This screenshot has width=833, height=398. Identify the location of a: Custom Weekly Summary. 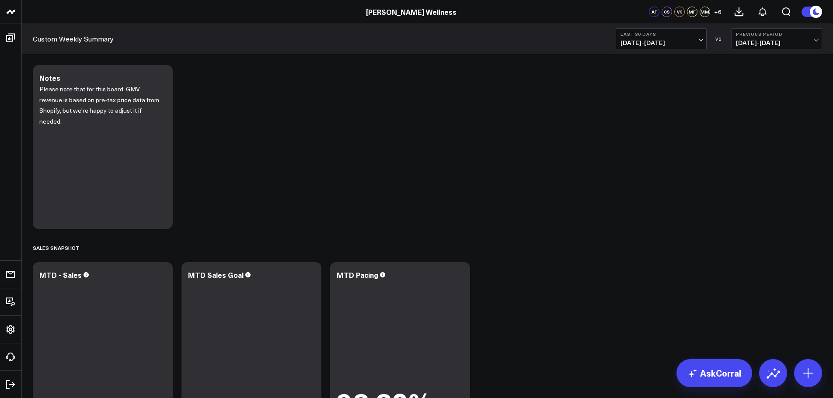
(73, 39).